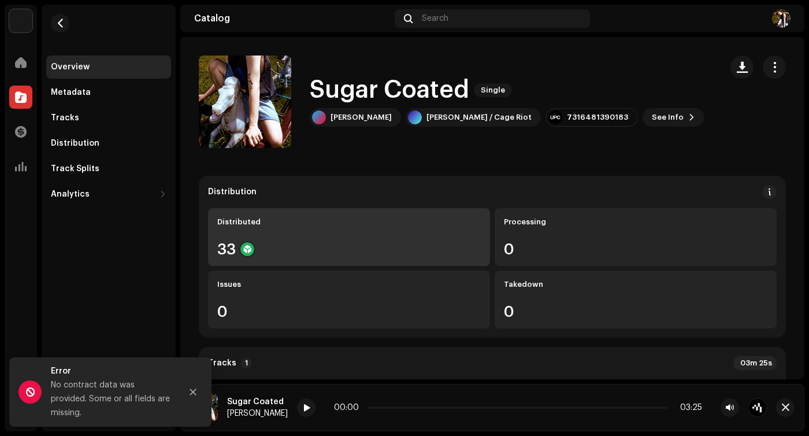 The image size is (809, 436). I want to click on div: Analytics, so click(70, 194).